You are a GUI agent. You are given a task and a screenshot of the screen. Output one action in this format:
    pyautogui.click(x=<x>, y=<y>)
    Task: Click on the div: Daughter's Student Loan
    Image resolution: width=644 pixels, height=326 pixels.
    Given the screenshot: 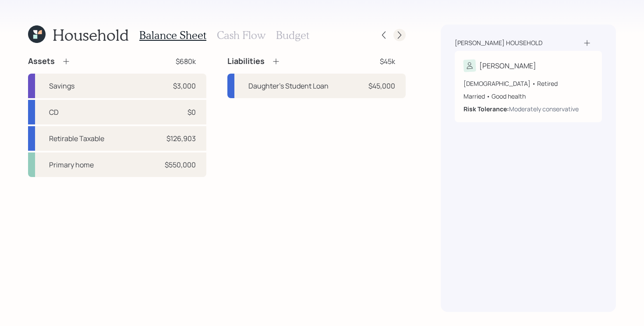 What is the action you would take?
    pyautogui.click(x=288, y=86)
    